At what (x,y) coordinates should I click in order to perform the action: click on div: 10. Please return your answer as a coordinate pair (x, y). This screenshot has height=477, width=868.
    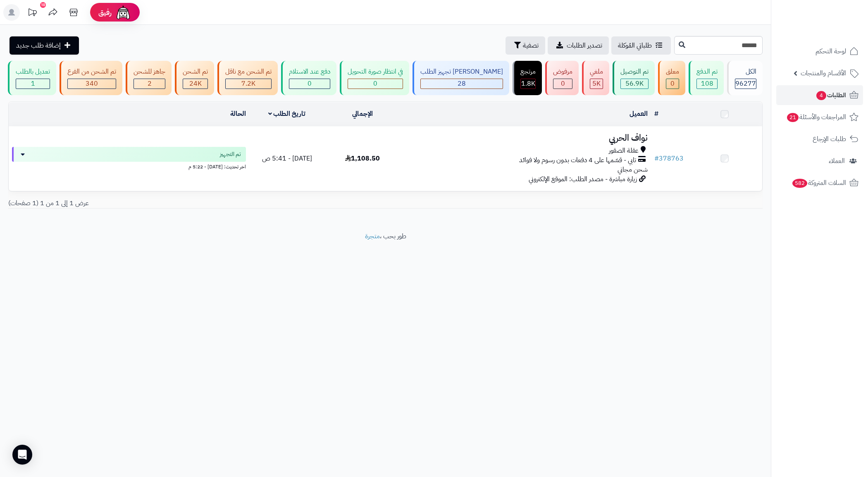
    Looking at the image, I should click on (43, 5).